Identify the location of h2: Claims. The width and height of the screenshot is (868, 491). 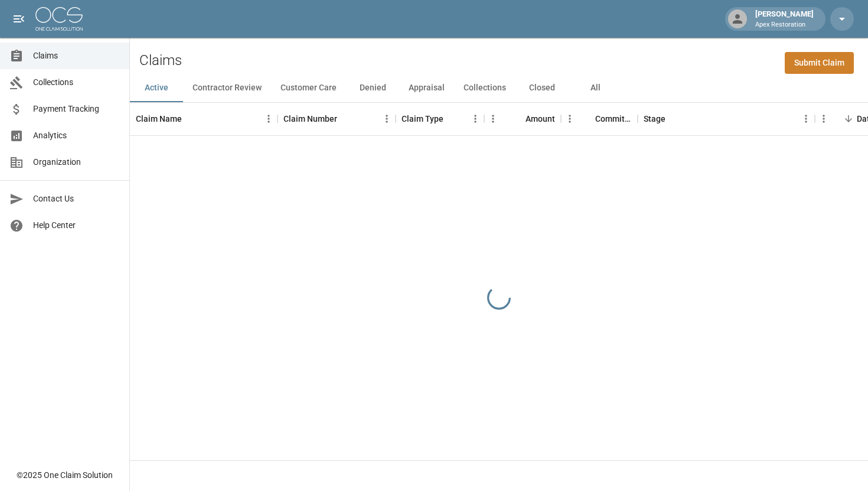
(161, 60).